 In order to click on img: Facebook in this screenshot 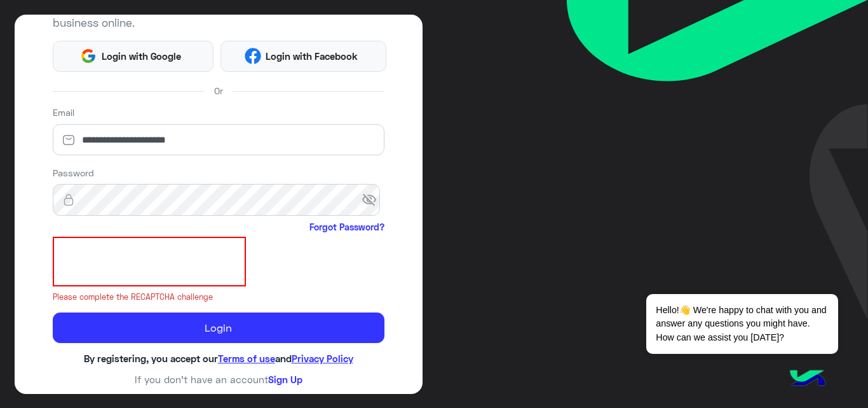, I will do `click(253, 56)`.